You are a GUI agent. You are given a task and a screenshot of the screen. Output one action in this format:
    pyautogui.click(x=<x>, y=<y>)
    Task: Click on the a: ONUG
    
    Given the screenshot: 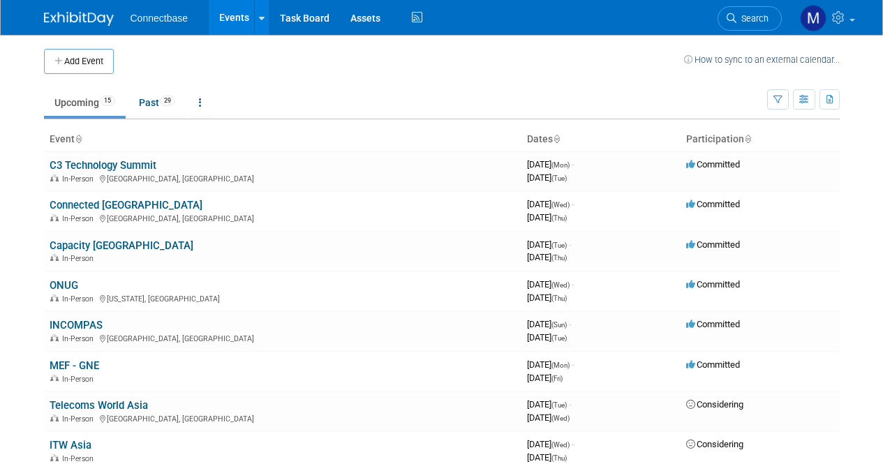 What is the action you would take?
    pyautogui.click(x=64, y=286)
    